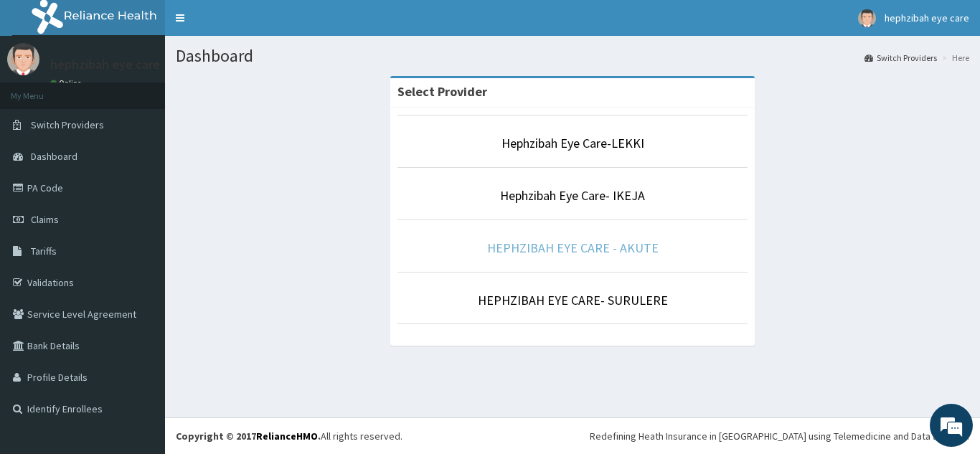 This screenshot has width=980, height=454. I want to click on p: hephzibah eye care, so click(105, 64).